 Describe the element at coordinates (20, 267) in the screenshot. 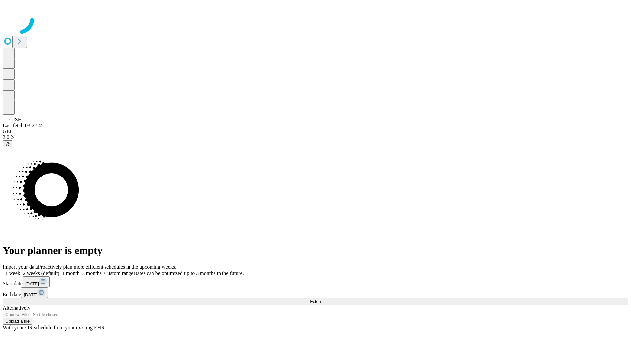

I see `span: Import your data` at that location.